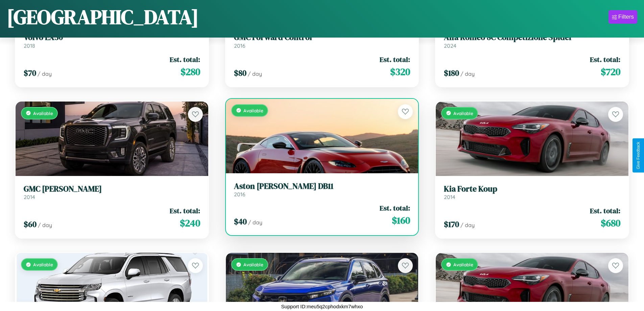  Describe the element at coordinates (240, 73) in the screenshot. I see `span: $ 80` at that location.